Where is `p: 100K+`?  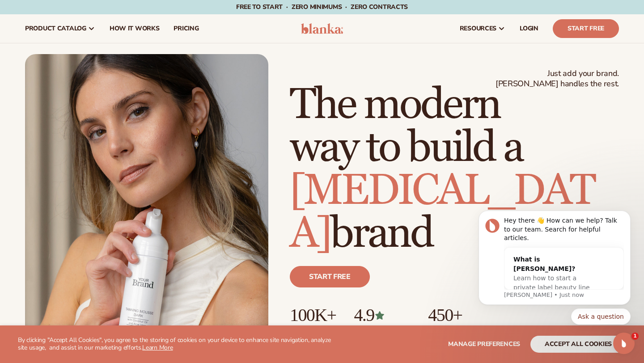 p: 100K+ is located at coordinates (313, 316).